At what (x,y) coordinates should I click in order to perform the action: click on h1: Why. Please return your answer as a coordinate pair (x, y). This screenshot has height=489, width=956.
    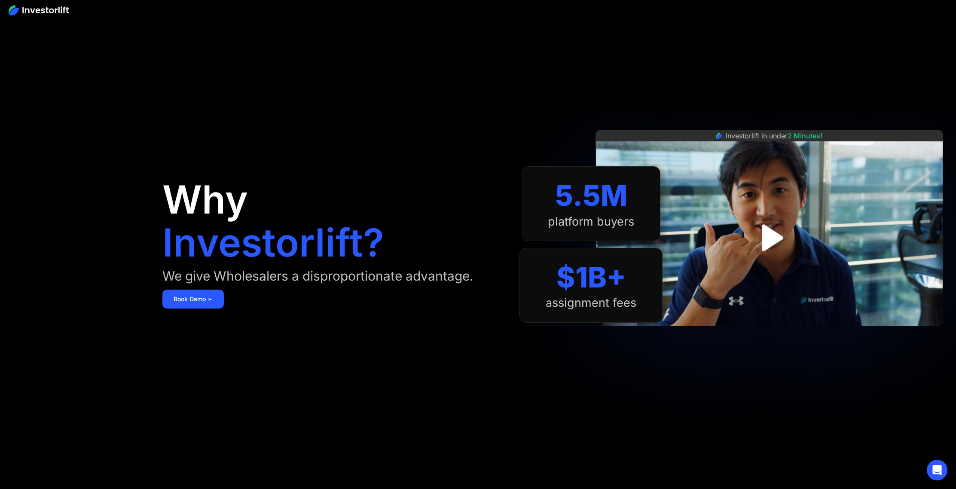
    Looking at the image, I should click on (205, 200).